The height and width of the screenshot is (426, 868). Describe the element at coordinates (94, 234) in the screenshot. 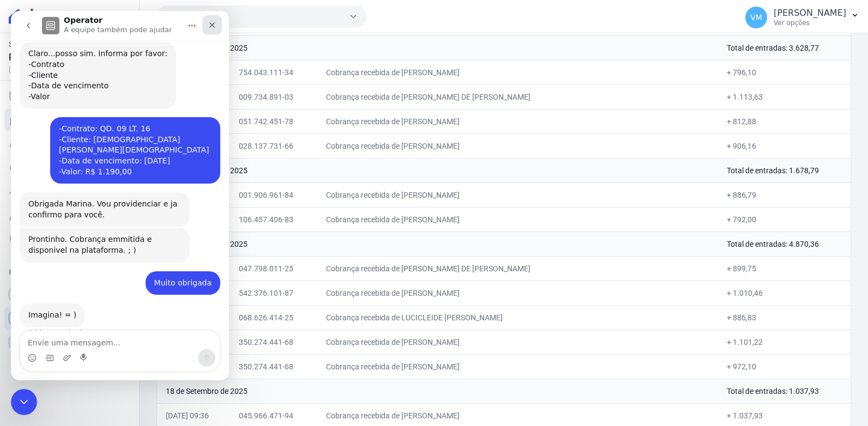

I see `div: Prontinho. Cobrança emmitida e disponivel na plataforma. ; )` at that location.